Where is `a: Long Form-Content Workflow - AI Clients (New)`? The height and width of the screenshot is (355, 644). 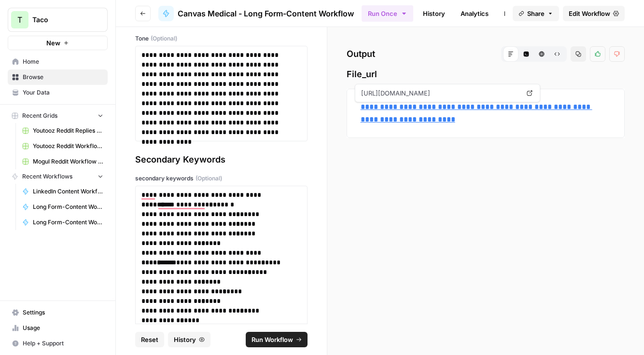
a: Long Form-Content Workflow - AI Clients (New) is located at coordinates (63, 207).